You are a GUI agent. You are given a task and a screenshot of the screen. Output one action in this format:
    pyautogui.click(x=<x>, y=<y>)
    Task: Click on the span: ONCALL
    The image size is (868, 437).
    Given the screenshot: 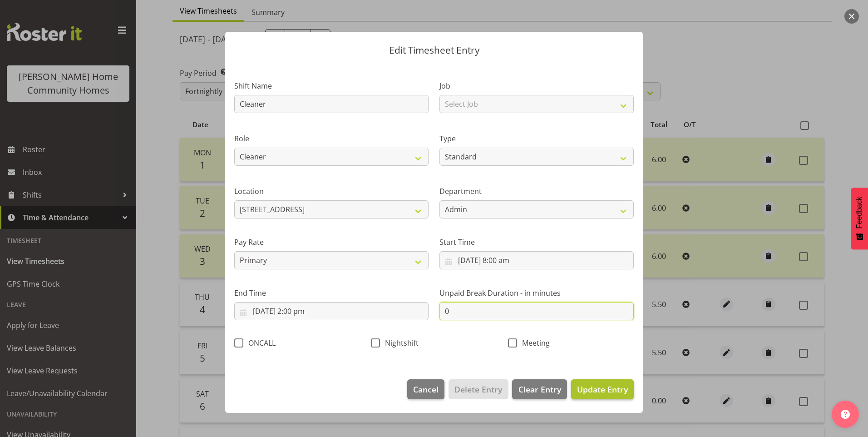 What is the action you would take?
    pyautogui.click(x=259, y=343)
    